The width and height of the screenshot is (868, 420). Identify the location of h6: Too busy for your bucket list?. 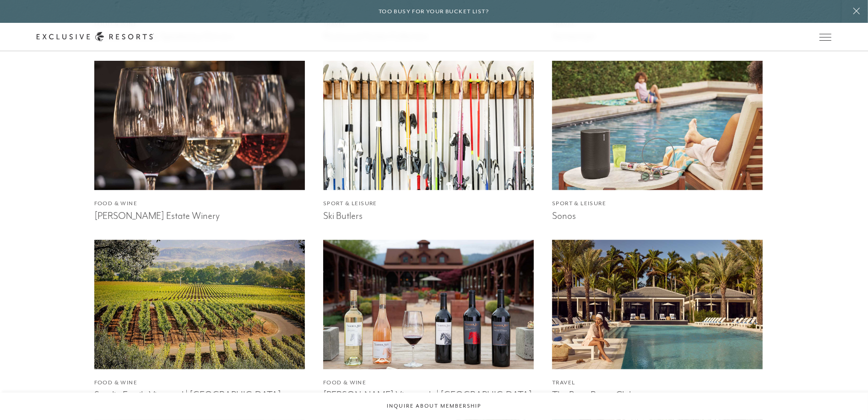
(434, 12).